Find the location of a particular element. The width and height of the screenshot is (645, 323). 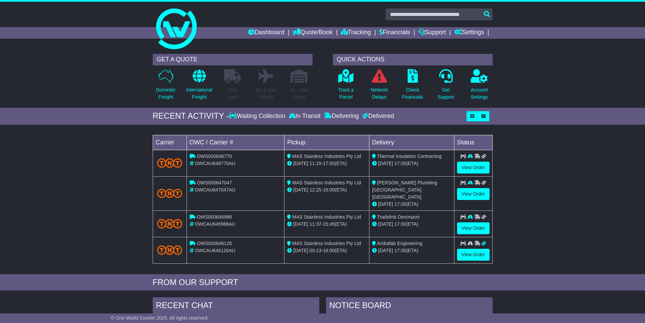

span: 11:15 is located at coordinates (315, 163).